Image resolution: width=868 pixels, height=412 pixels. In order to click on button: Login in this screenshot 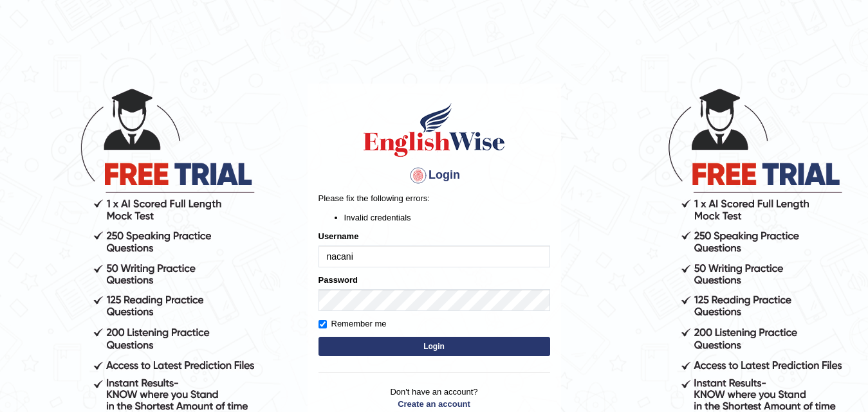, I will do `click(434, 347)`.